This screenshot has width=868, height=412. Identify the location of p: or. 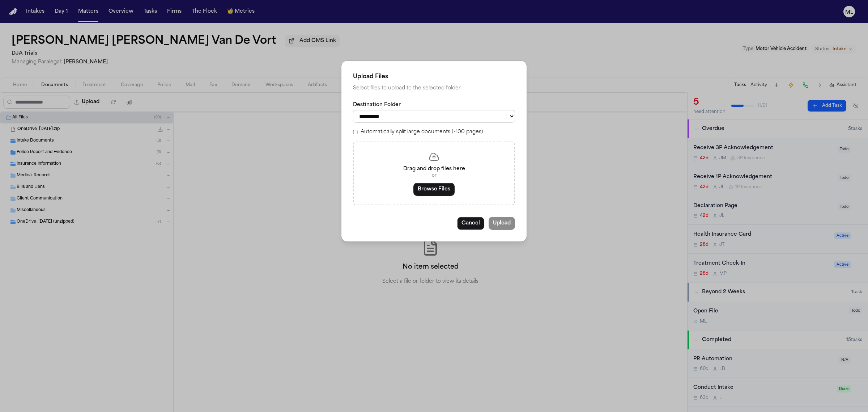
(434, 176).